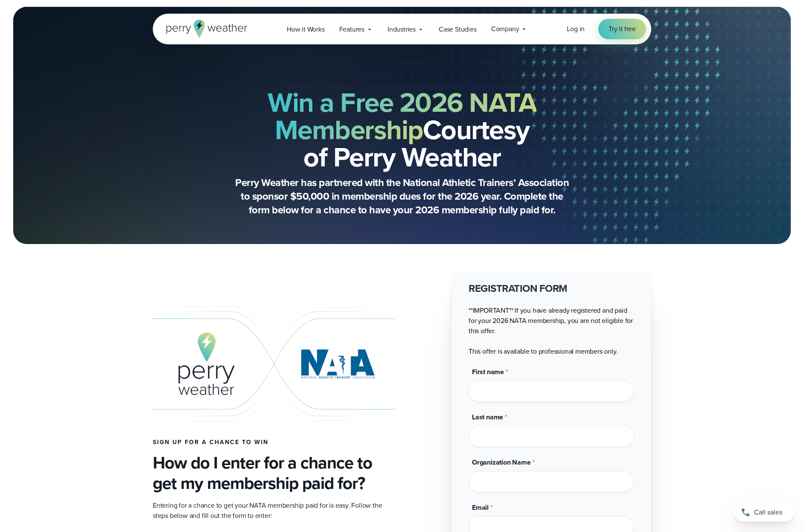 The image size is (804, 532). What do you see at coordinates (576, 28) in the screenshot?
I see `a: Log in` at bounding box center [576, 28].